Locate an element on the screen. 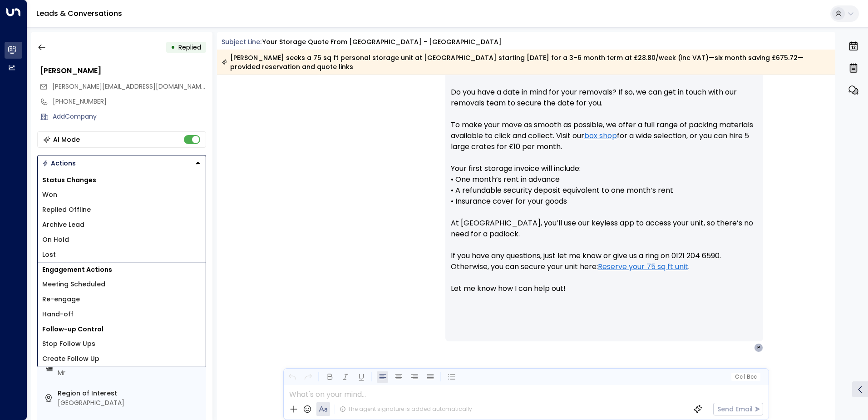  button: Cc|Bcc is located at coordinates (745, 376).